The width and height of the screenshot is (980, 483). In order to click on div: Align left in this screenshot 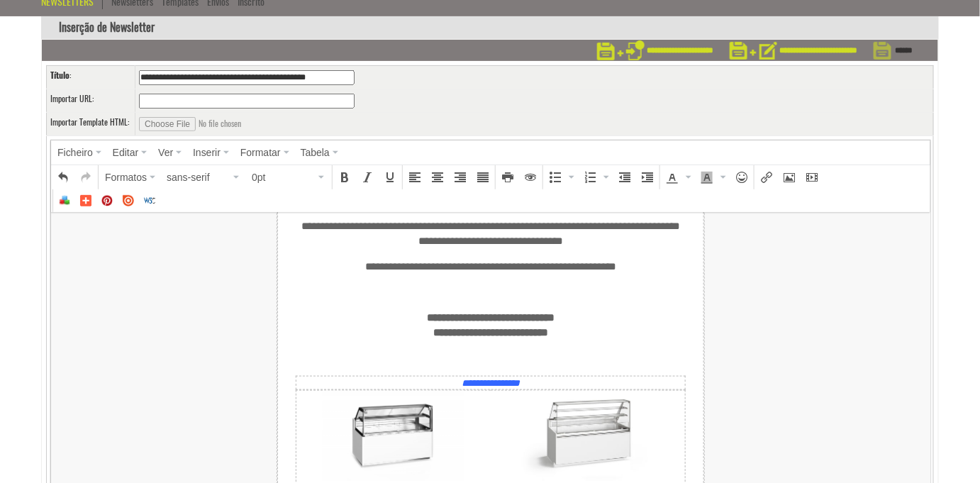, I will do `click(415, 178)`.